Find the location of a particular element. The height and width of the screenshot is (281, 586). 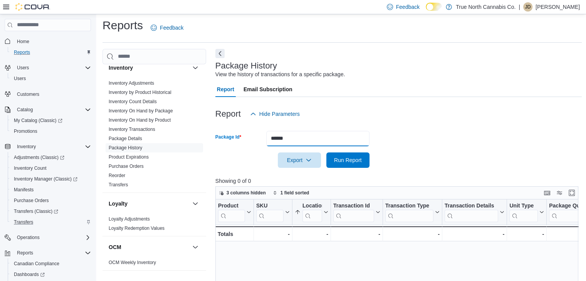

button: Customers is located at coordinates (48, 94).